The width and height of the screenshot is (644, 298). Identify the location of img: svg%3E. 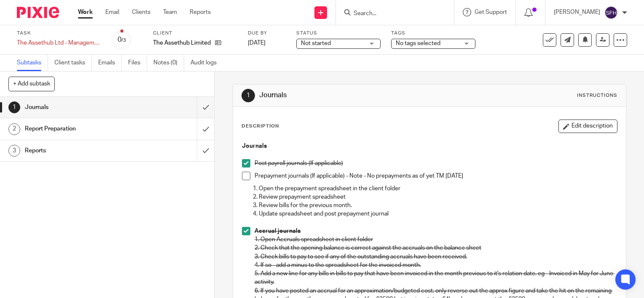
(611, 12).